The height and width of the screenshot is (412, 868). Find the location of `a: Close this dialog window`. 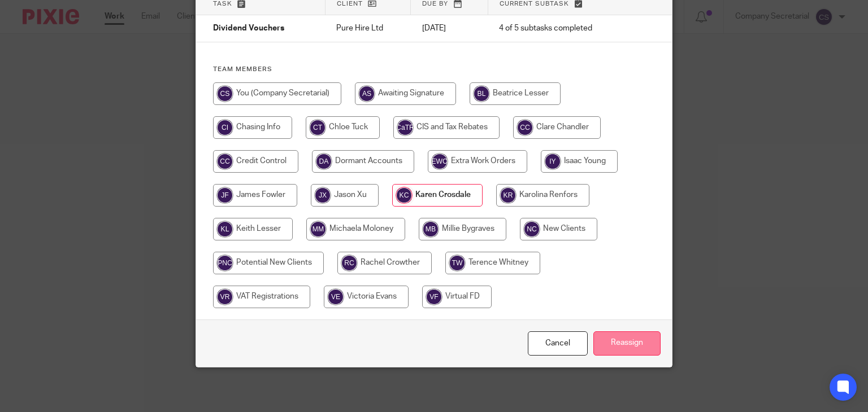

a: Close this dialog window is located at coordinates (558, 343).